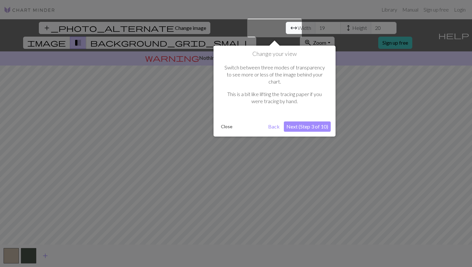 The width and height of the screenshot is (472, 267). Describe the element at coordinates (274, 74) in the screenshot. I see `p: Switch between three modes of transparency to see more or less of the image behind your chart.` at that location.